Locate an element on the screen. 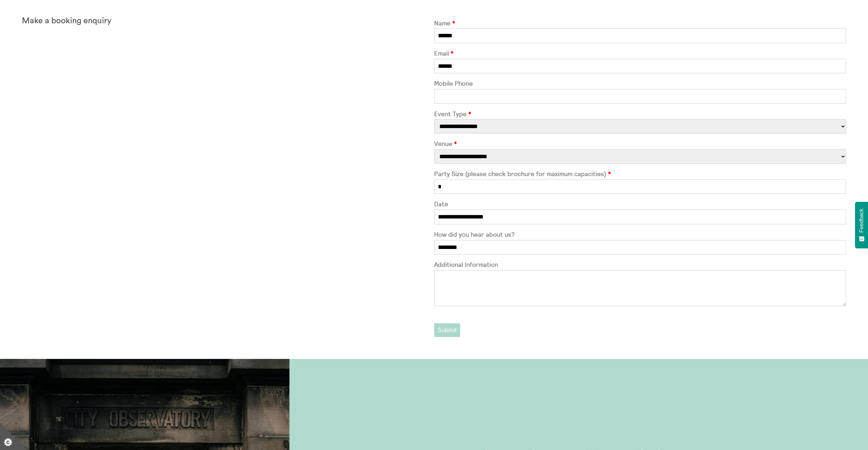 The image size is (868, 450). label: Date is located at coordinates (640, 204).